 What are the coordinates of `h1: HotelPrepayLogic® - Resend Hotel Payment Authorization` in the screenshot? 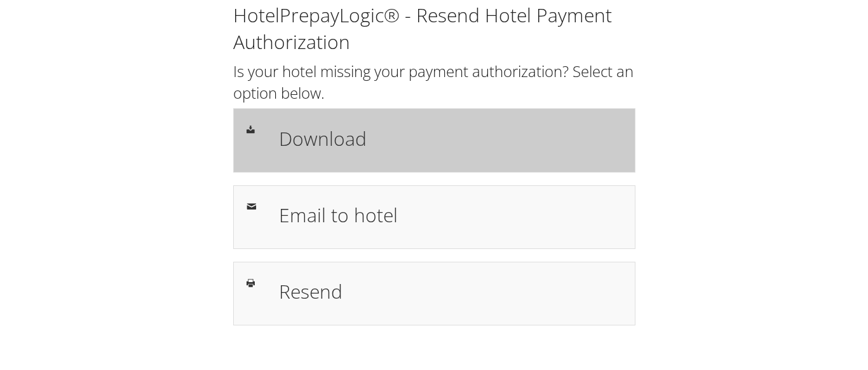 It's located at (434, 29).